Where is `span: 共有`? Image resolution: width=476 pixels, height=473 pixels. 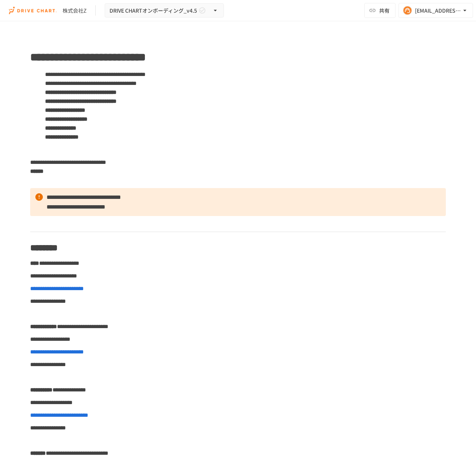
span: 共有 is located at coordinates (384, 10).